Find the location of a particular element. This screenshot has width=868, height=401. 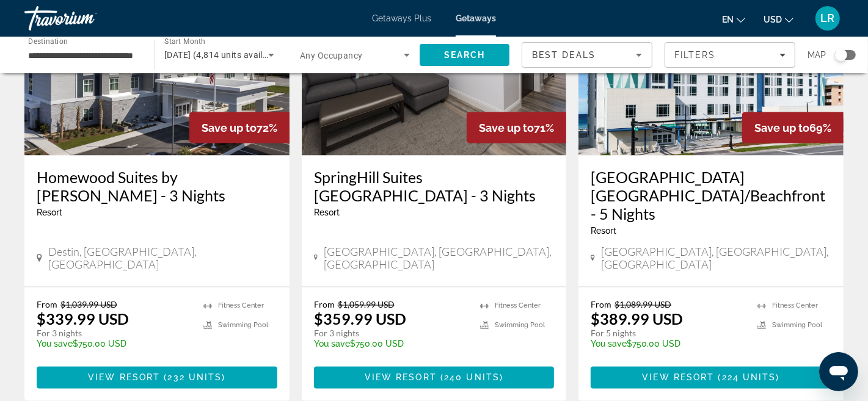

a: View Resort(240 units) is located at coordinates (435, 378).